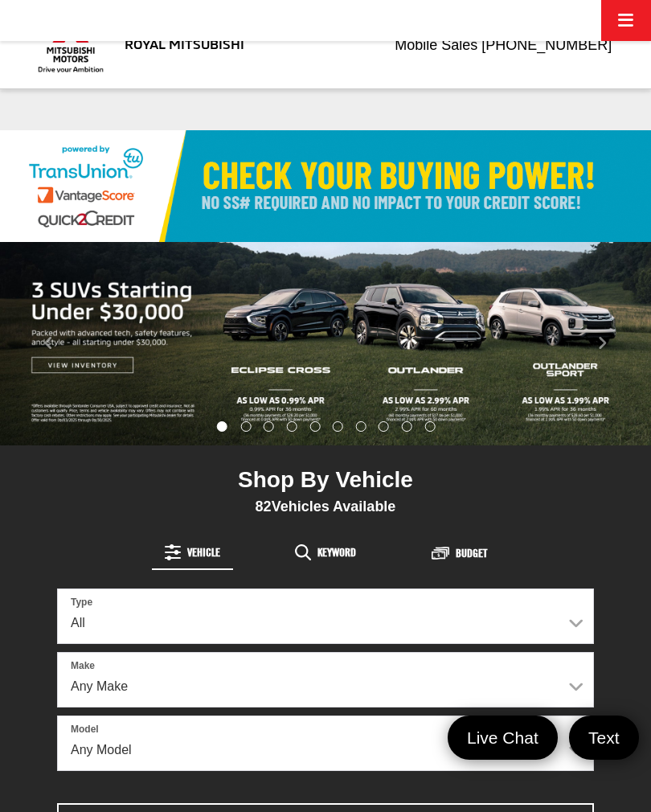 This screenshot has width=651, height=812. I want to click on li: Go to slide number 6., so click(338, 426).